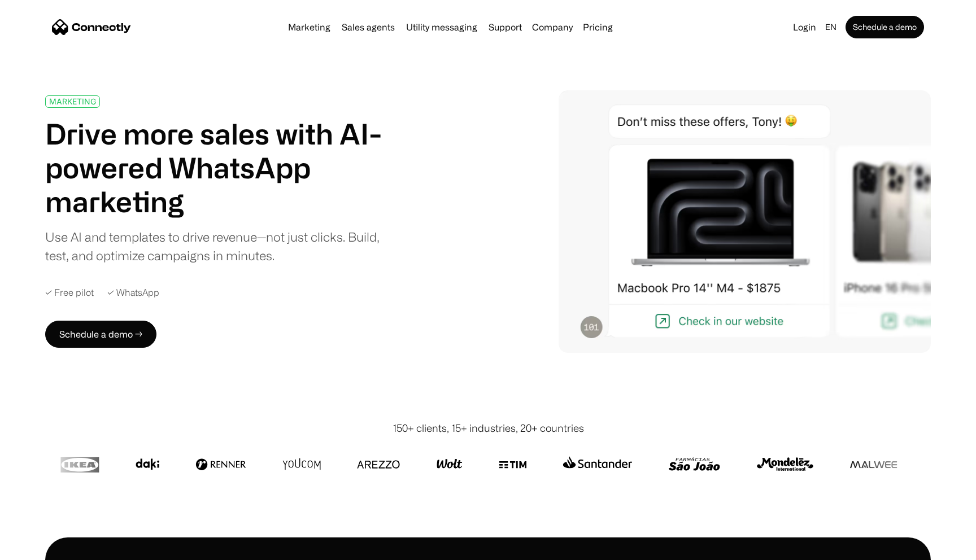 The width and height of the screenshot is (976, 560). What do you see at coordinates (309, 27) in the screenshot?
I see `a: Marketing` at bounding box center [309, 27].